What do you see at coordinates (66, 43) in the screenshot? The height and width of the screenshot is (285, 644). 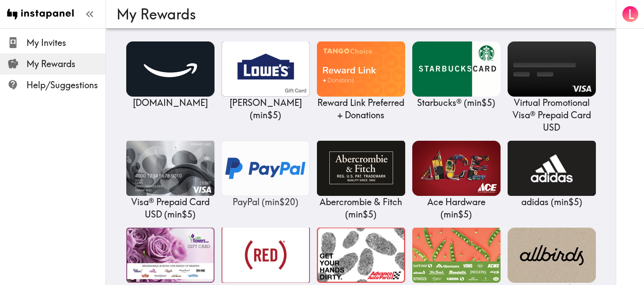 I see `span: My Invites` at bounding box center [66, 43].